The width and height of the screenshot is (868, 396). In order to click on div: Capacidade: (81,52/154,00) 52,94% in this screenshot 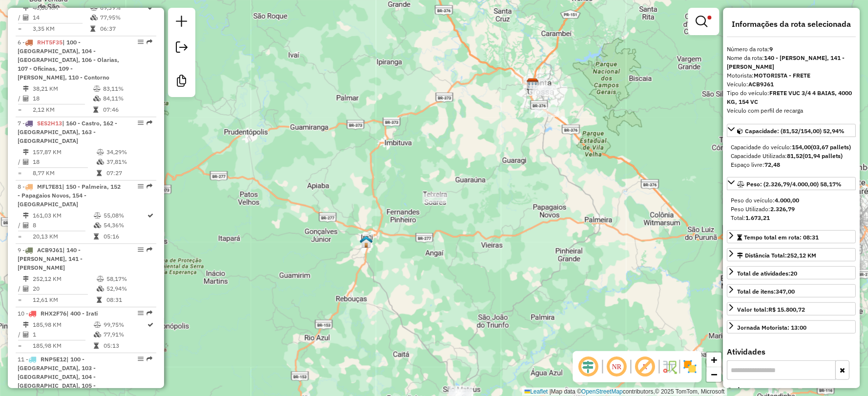, I will do `click(792, 156)`.